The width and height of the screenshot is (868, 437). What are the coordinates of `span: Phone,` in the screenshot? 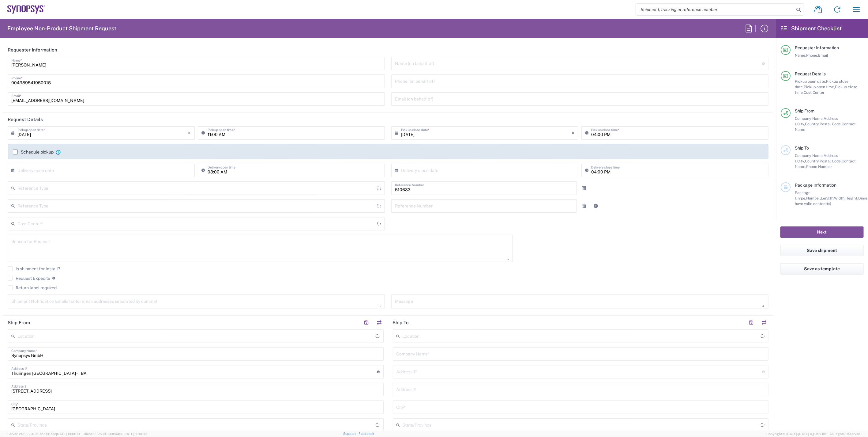 It's located at (812, 55).